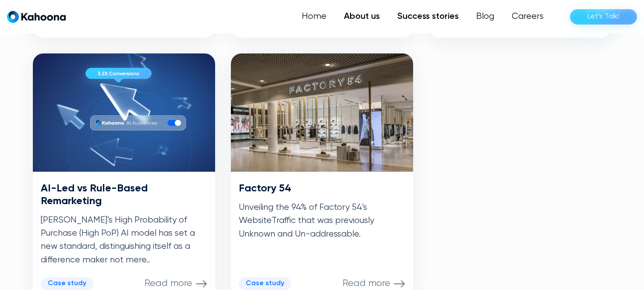 The height and width of the screenshot is (290, 644). Describe the element at coordinates (314, 17) in the screenshot. I see `a: Home` at that location.